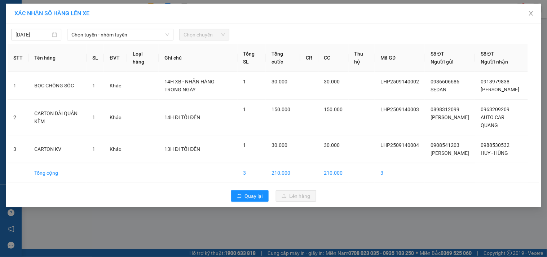 This screenshot has height=257, width=547. Describe the element at coordinates (399, 109) in the screenshot. I see `span: LHP2509140003` at that location.